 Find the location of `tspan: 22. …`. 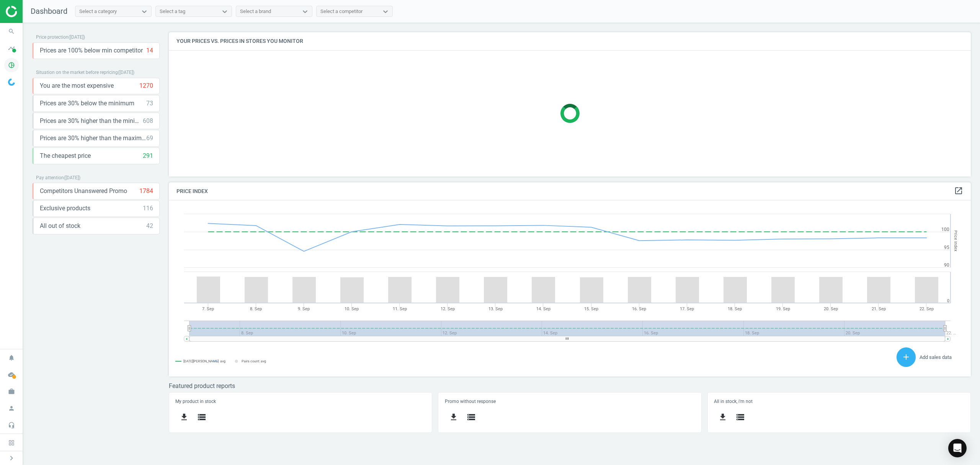

tspan: 22. … is located at coordinates (952, 333).